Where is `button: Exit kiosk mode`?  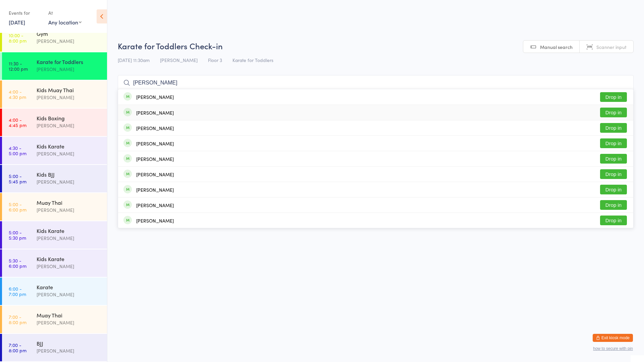 button: Exit kiosk mode is located at coordinates (612, 337).